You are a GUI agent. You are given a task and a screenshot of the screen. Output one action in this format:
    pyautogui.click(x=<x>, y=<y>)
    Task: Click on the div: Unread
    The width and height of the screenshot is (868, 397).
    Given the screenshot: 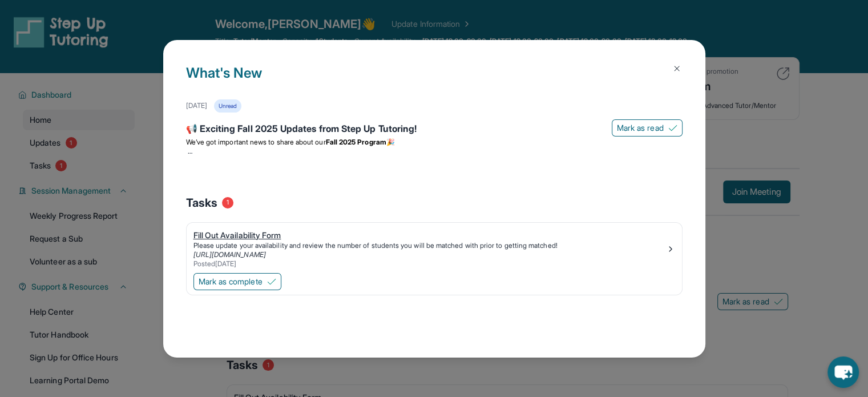 What is the action you would take?
    pyautogui.click(x=228, y=106)
    